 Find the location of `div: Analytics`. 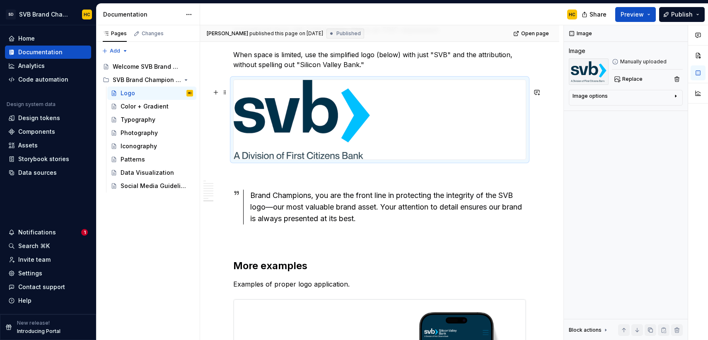

div: Analytics is located at coordinates (31, 66).